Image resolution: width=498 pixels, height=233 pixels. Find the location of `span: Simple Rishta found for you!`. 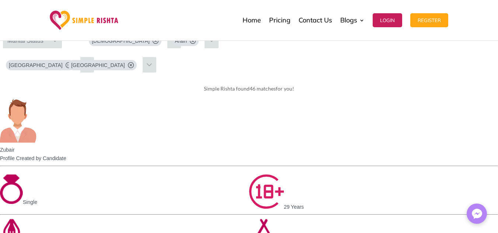

span: Simple Rishta found for you! is located at coordinates (249, 89).